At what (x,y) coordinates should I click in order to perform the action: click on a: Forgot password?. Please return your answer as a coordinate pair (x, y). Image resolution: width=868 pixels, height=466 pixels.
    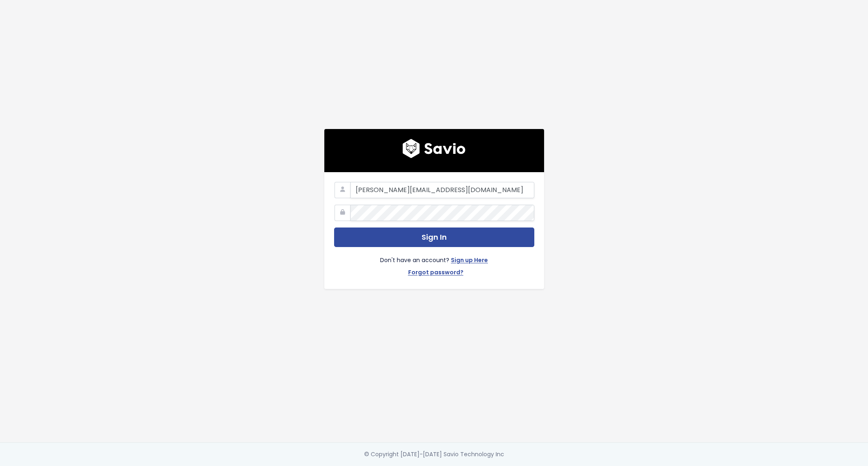
    Looking at the image, I should click on (436, 274).